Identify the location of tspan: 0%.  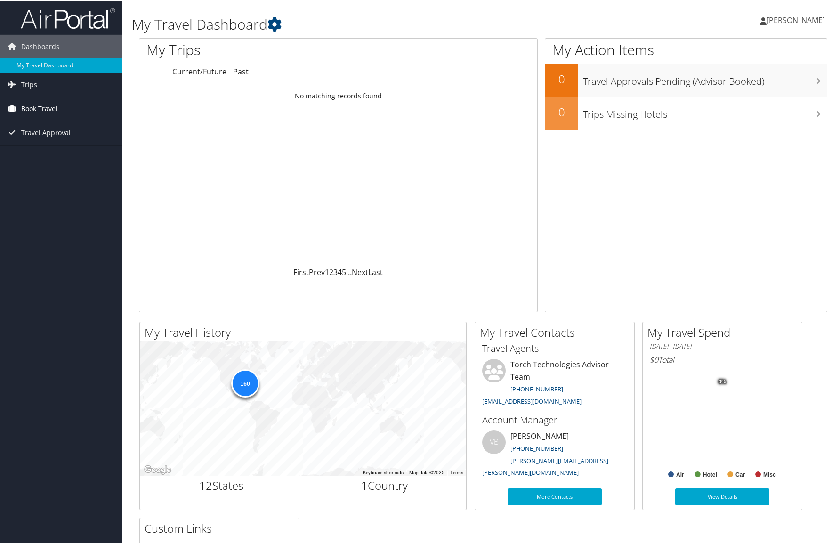
(722, 380).